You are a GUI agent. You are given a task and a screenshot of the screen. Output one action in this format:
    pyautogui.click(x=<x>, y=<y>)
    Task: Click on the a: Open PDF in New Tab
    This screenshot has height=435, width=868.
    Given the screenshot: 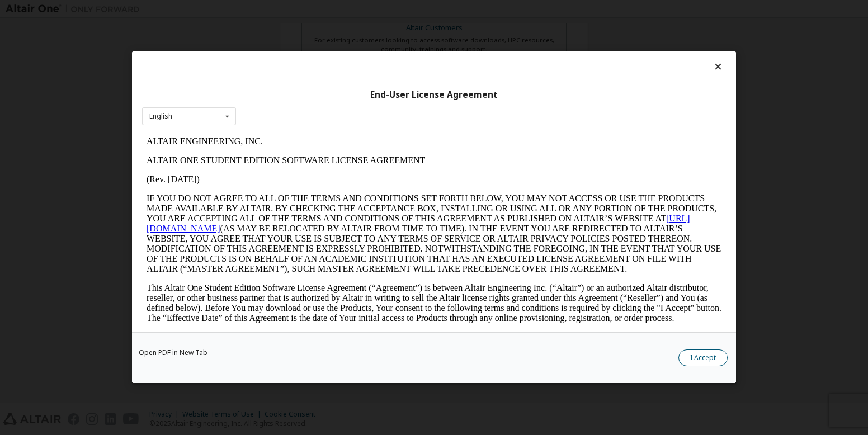 What is the action you would take?
    pyautogui.click(x=173, y=353)
    